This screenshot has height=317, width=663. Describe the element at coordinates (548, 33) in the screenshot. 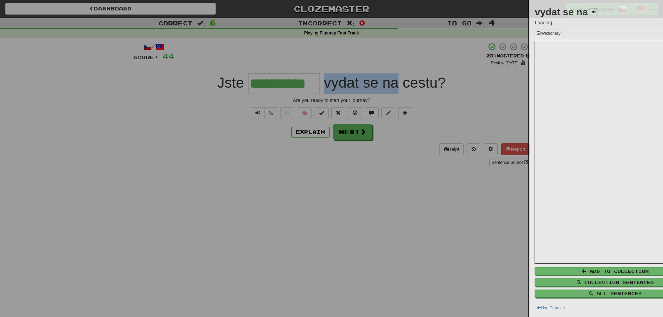

I see `button: Wiktionary` at that location.